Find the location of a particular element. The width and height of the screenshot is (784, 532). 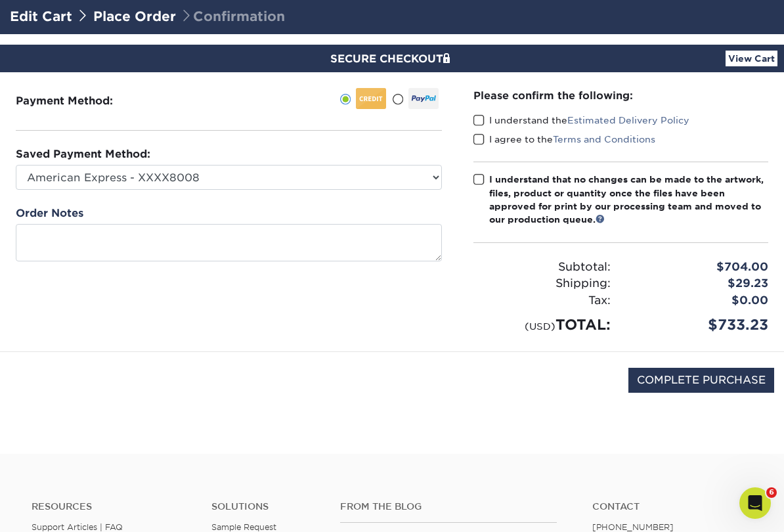

label: Order Notes is located at coordinates (49, 213).